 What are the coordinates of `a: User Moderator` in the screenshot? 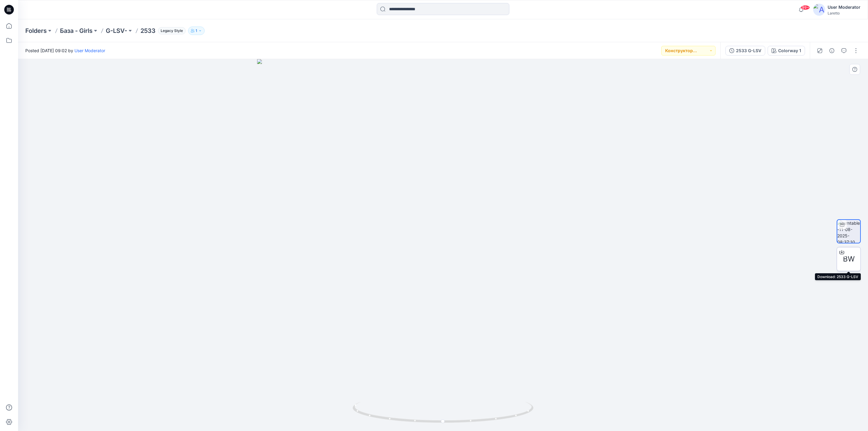 It's located at (90, 50).